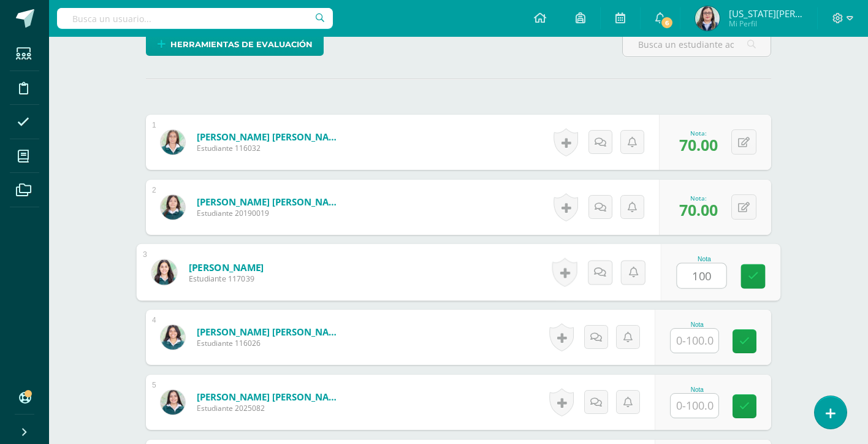 The height and width of the screenshot is (444, 868). What do you see at coordinates (241, 44) in the screenshot?
I see `span: Herramientas de evaluación` at bounding box center [241, 44].